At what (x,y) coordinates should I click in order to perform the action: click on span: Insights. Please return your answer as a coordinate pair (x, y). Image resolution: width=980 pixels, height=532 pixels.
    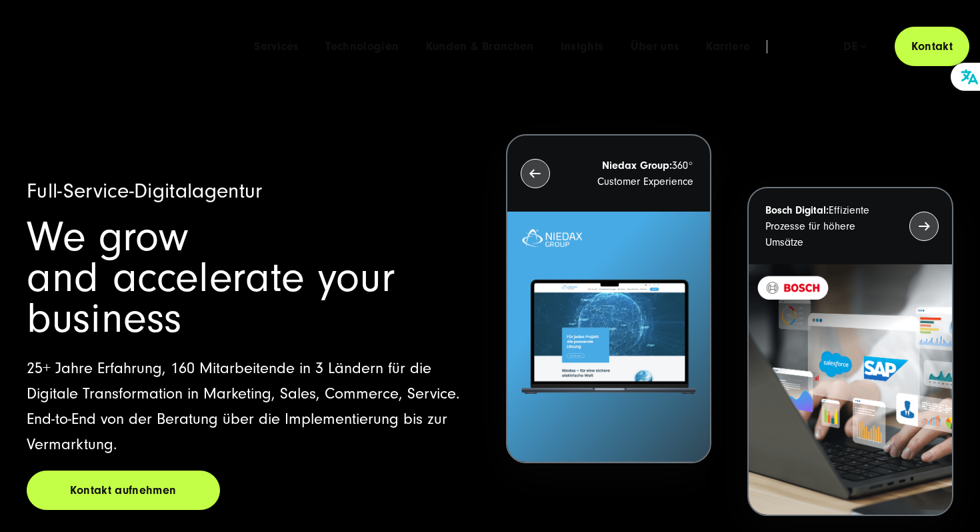
    Looking at the image, I should click on (582, 47).